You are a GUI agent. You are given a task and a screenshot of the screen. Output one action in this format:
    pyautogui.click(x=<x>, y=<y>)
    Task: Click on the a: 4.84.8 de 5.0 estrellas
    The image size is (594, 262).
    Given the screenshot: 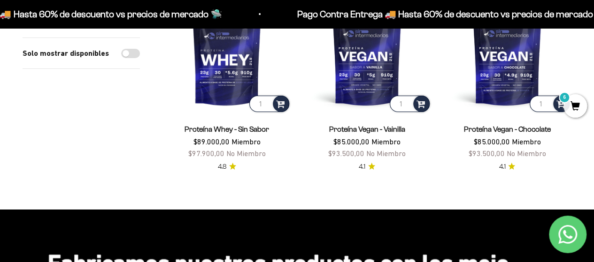 What is the action you would take?
    pyautogui.click(x=227, y=167)
    